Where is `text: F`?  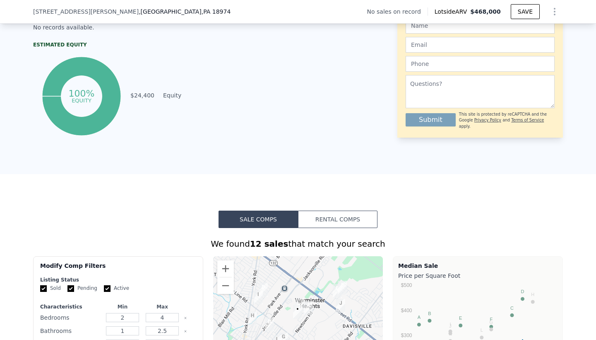
text: F is located at coordinates (491, 319).